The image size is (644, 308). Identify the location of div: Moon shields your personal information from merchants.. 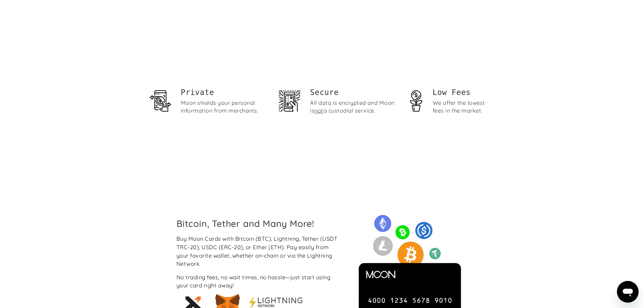
(224, 107).